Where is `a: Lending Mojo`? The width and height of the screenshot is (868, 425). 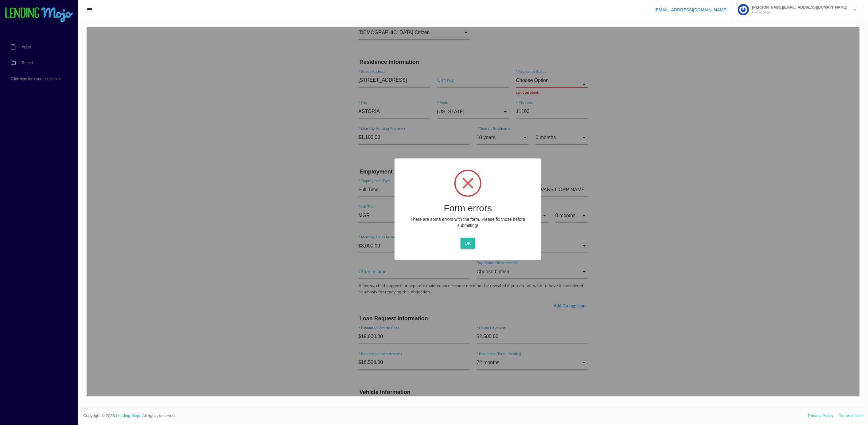
a: Lending Mojo is located at coordinates (128, 416).